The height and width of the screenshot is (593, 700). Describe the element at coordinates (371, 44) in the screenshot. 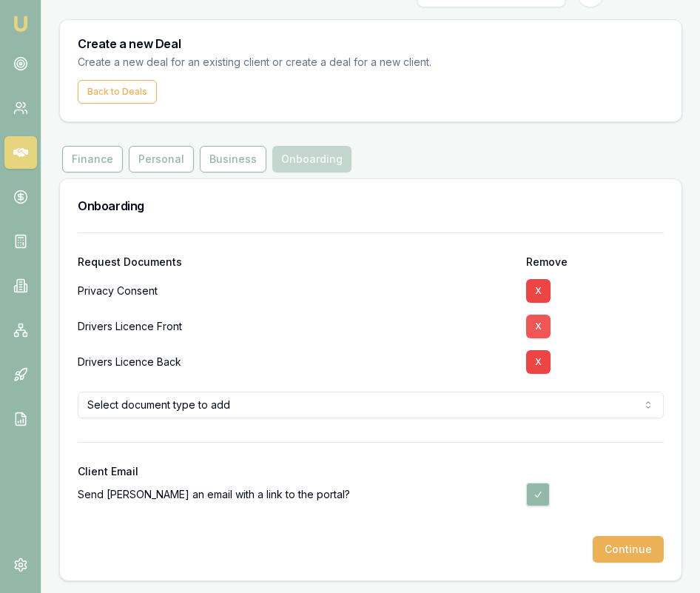

I see `h3: Create a new Deal` at that location.